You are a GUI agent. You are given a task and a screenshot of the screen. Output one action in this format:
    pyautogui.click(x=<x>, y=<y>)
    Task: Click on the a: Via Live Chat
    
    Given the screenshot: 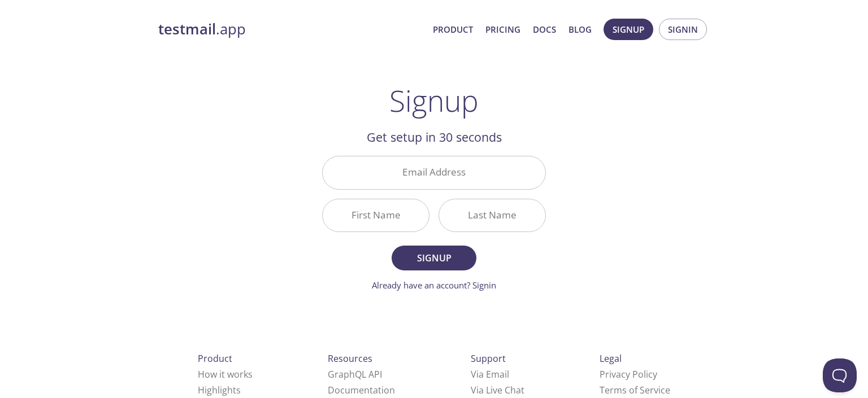 What is the action you would take?
    pyautogui.click(x=498, y=390)
    